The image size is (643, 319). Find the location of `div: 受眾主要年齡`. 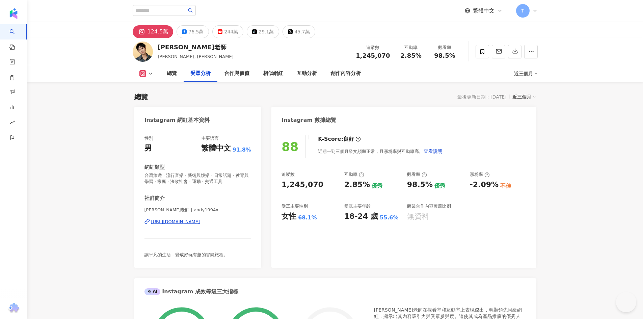

div: 受眾主要年齡 is located at coordinates (358, 206).